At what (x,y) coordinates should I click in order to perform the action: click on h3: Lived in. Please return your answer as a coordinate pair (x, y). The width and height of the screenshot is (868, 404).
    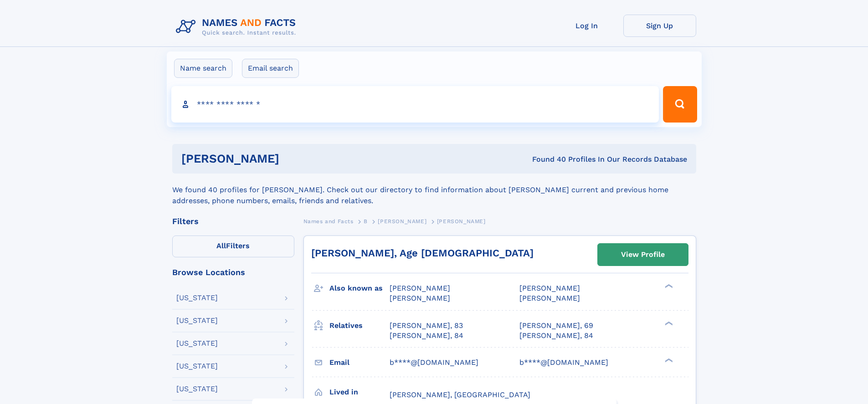
    Looking at the image, I should click on (360, 392).